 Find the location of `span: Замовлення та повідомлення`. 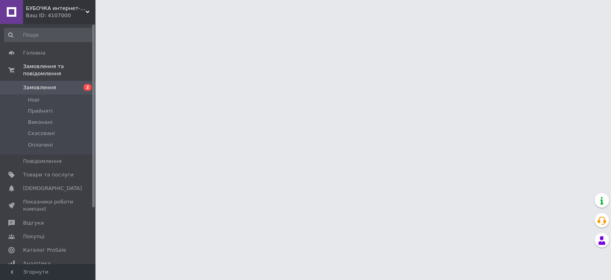

span: Замовлення та повідомлення is located at coordinates (59, 70).